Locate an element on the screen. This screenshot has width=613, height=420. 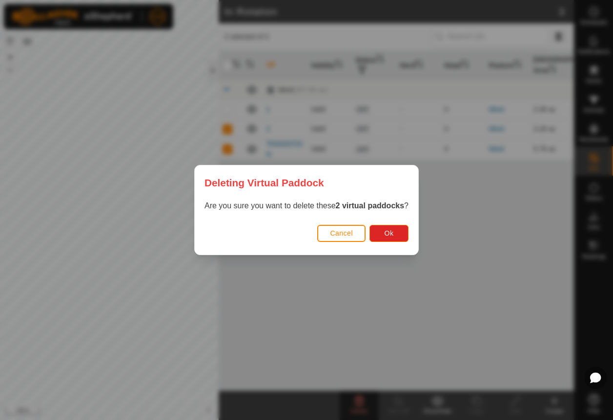
button: Cancel is located at coordinates (341, 233).